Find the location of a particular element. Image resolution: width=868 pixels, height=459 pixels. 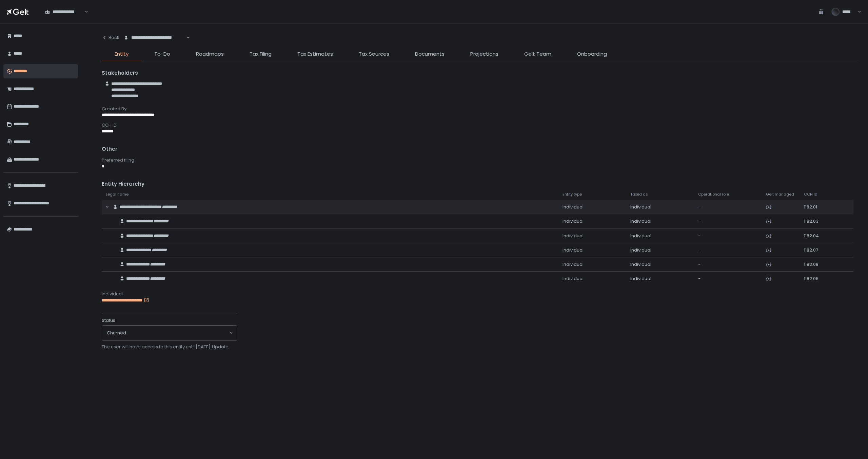

span: churned is located at coordinates (116, 333).